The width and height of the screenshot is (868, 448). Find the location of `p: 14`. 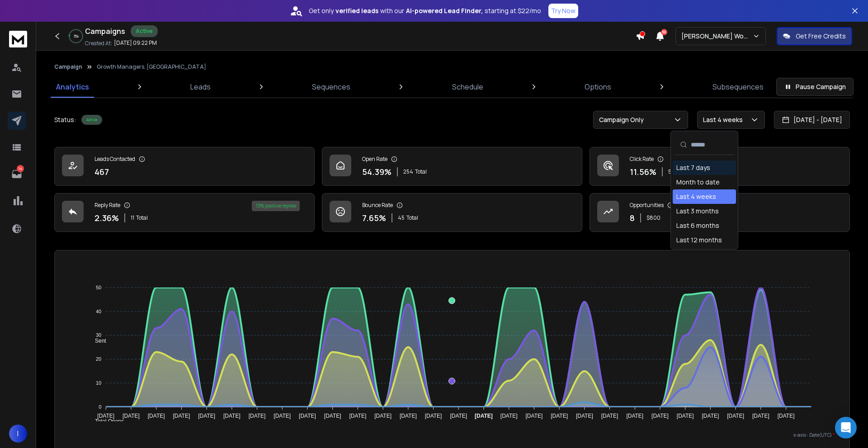

p: 14 is located at coordinates (21, 169).